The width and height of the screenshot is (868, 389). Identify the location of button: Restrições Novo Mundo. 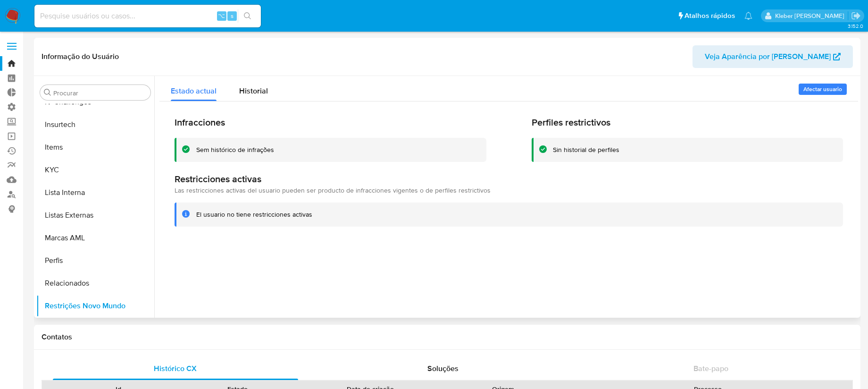
(95, 306).